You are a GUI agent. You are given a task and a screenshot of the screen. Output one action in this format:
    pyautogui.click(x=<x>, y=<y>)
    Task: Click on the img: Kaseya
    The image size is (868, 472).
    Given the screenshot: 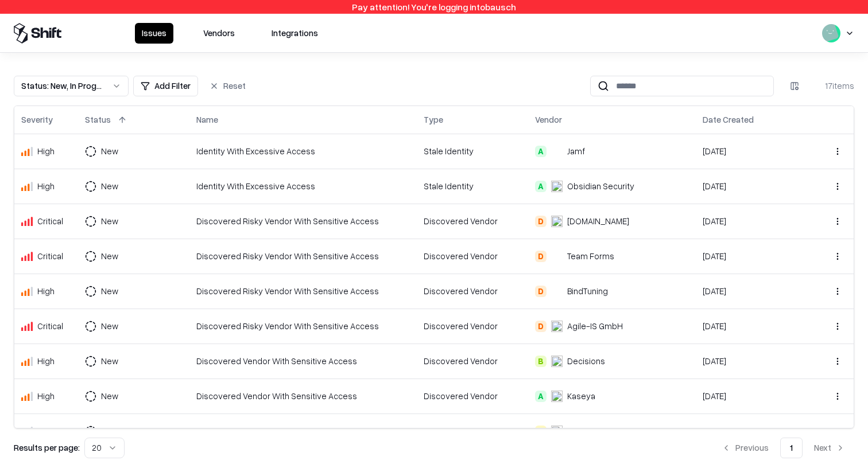 What is the action you would take?
    pyautogui.click(x=557, y=396)
    